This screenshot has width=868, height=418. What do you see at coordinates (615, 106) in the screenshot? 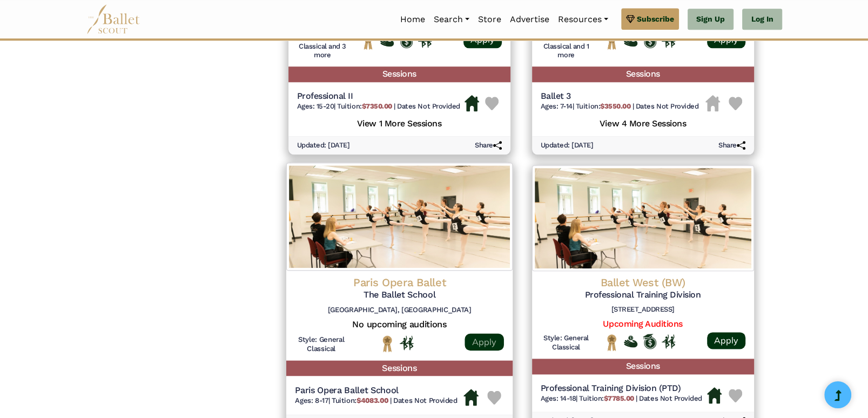
I see `b: $3550.00` at bounding box center [615, 106].